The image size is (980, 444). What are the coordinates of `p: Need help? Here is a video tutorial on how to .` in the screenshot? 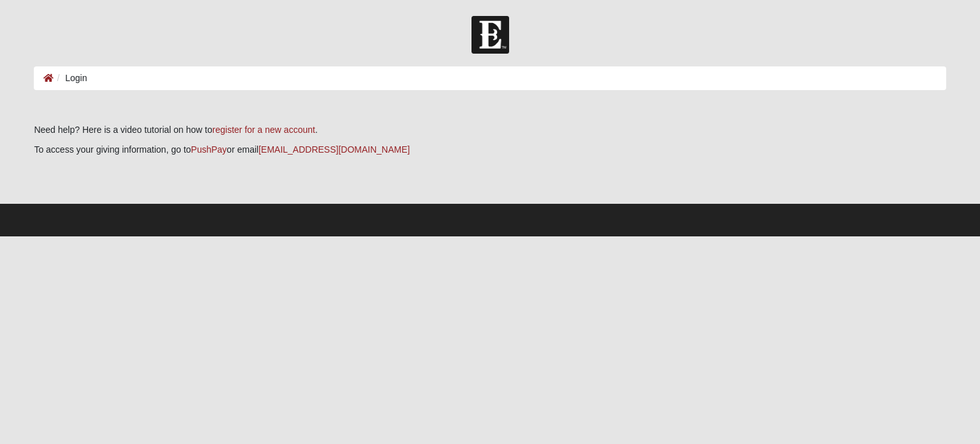 It's located at (489, 129).